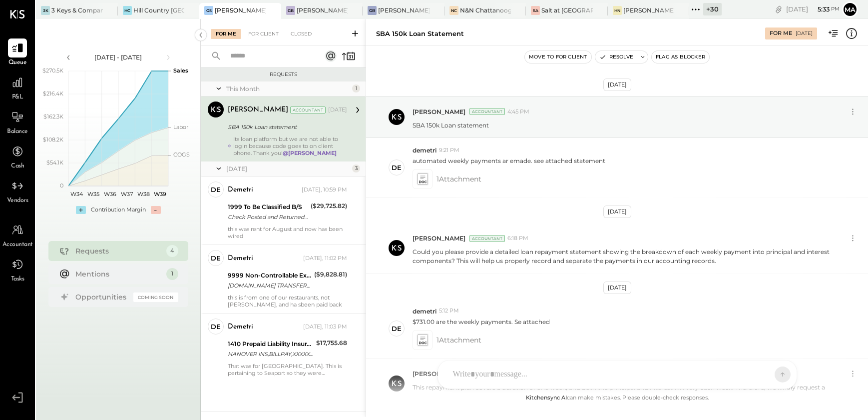 The image size is (868, 420). What do you see at coordinates (454, 10) in the screenshot?
I see `div: NC` at bounding box center [454, 10].